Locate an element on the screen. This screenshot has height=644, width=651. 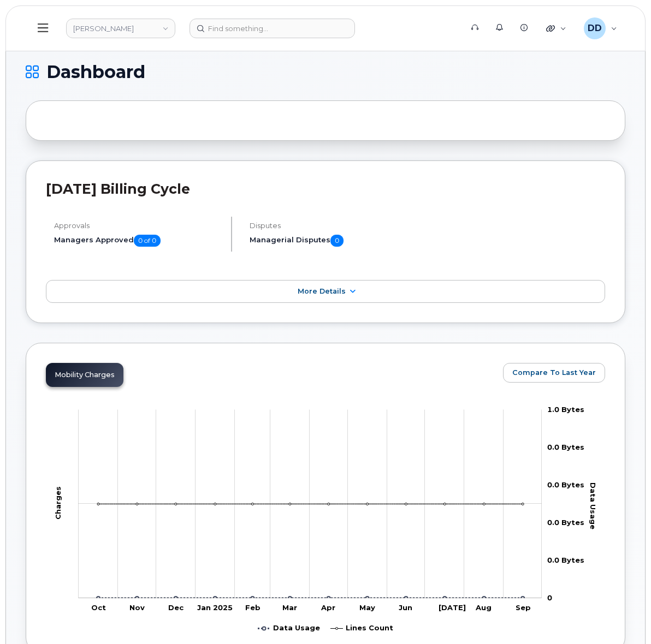
span: More Details is located at coordinates (322, 291).